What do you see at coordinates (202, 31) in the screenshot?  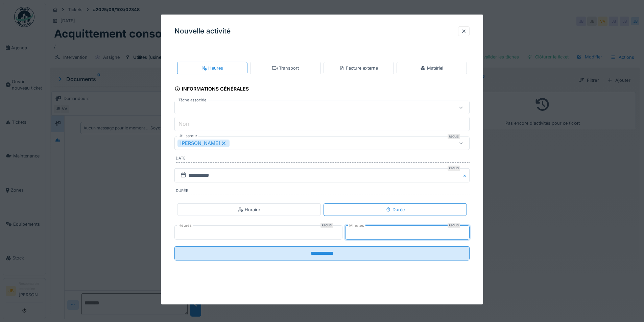 I see `h3: Nouvelle activité` at bounding box center [202, 31].